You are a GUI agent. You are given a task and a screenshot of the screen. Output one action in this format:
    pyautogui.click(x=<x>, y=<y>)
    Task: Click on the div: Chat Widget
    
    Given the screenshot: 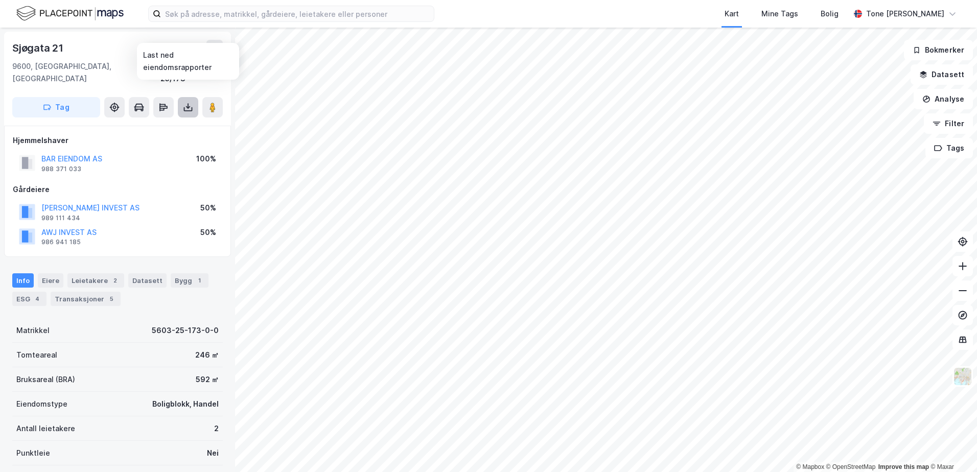 What is the action you would take?
    pyautogui.click(x=952, y=448)
    